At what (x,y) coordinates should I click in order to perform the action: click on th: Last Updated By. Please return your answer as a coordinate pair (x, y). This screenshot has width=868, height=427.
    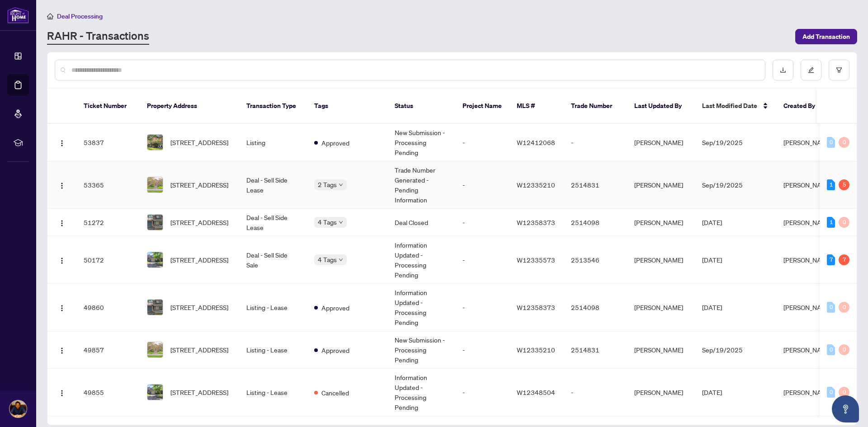
    Looking at the image, I should click on (661, 106).